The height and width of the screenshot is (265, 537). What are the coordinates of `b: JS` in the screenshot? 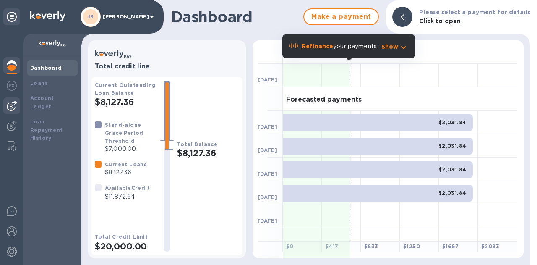 It's located at (91, 16).